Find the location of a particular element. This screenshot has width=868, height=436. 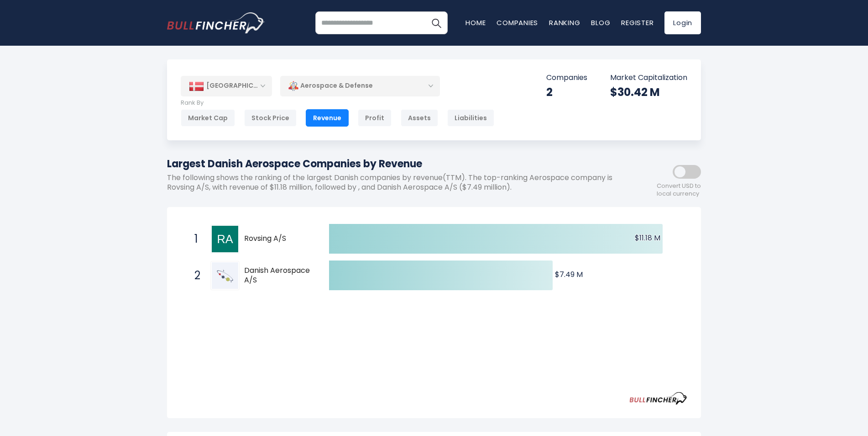

span: Danish Aerospace A/S is located at coordinates (279, 276).